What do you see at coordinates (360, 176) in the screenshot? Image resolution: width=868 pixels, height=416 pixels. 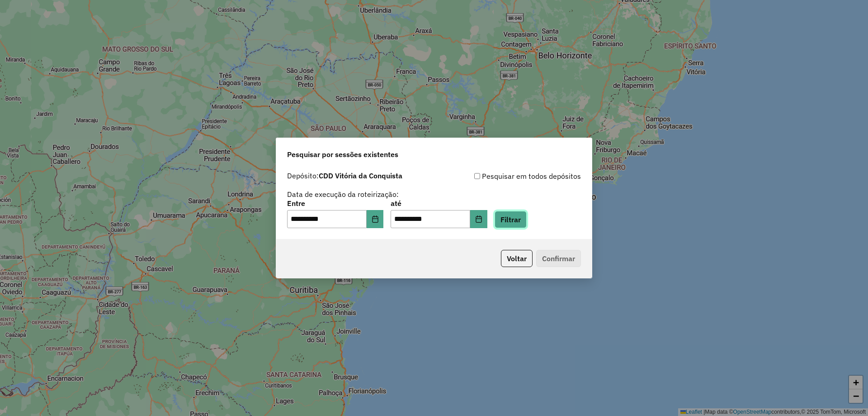 I see `strong: CDD Vitória da Conquista` at bounding box center [360, 176].